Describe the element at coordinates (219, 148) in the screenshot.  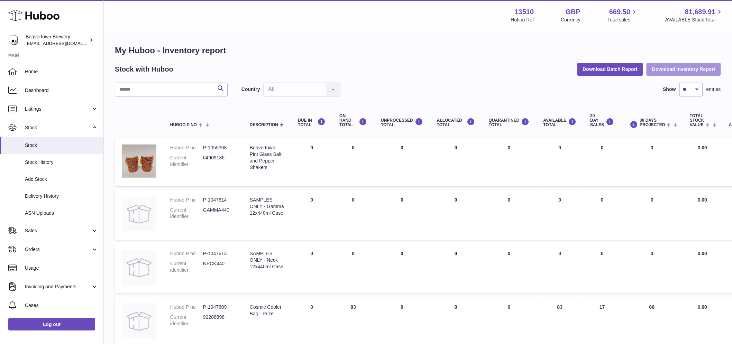
I see `dd: P-1055368` at that location.